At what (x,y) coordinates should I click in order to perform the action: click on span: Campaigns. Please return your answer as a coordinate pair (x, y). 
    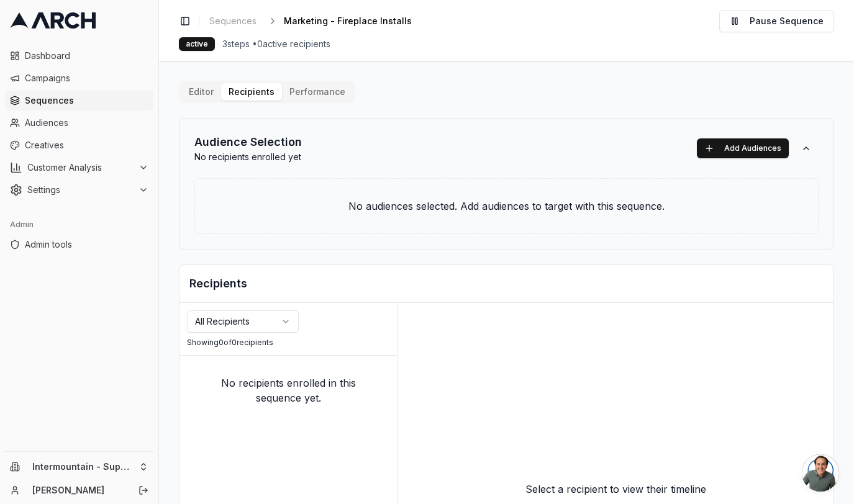
    Looking at the image, I should click on (86, 78).